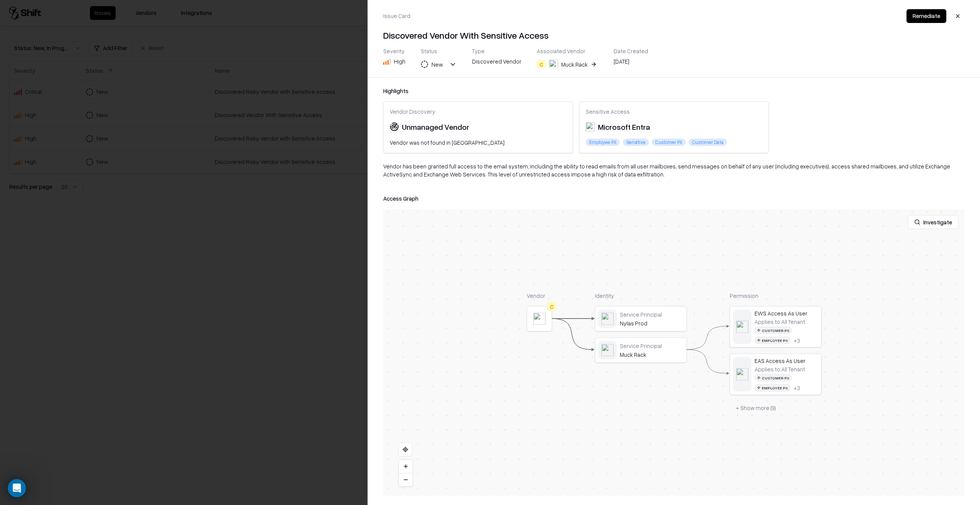 Image resolution: width=980 pixels, height=505 pixels. I want to click on div: Status, so click(439, 51).